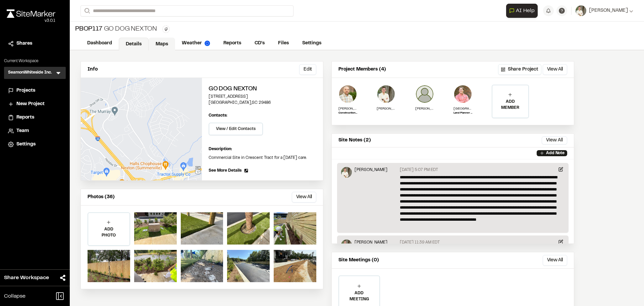 This screenshot has height=306, width=644. Describe the element at coordinates (35, 91) in the screenshot. I see `a: Projects` at that location.